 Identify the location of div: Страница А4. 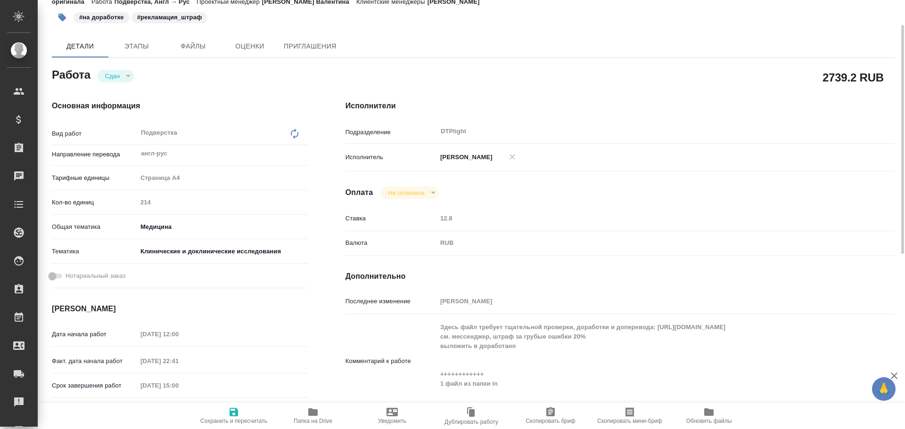
(223, 178).